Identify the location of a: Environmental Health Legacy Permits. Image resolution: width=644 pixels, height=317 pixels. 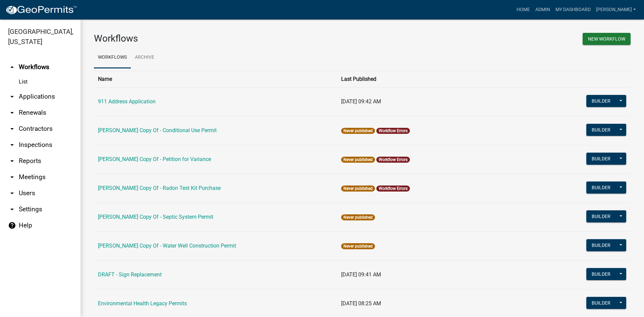
(142, 304).